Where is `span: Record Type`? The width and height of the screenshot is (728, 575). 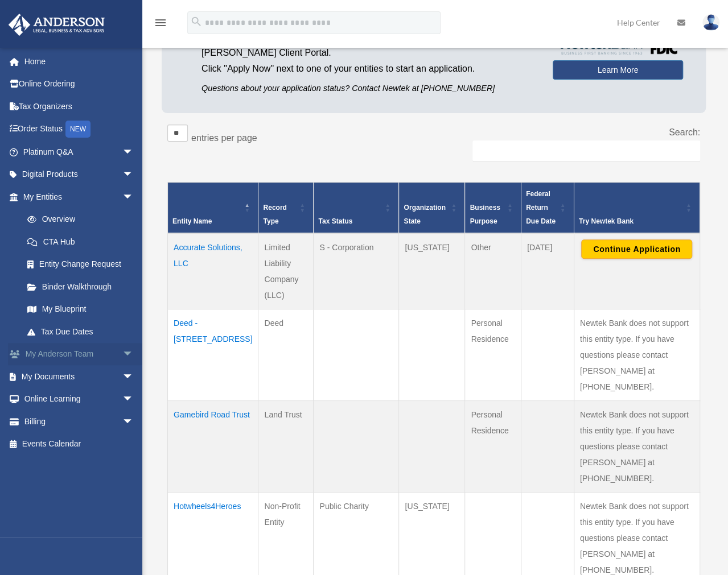
span: Record Type is located at coordinates (275, 215).